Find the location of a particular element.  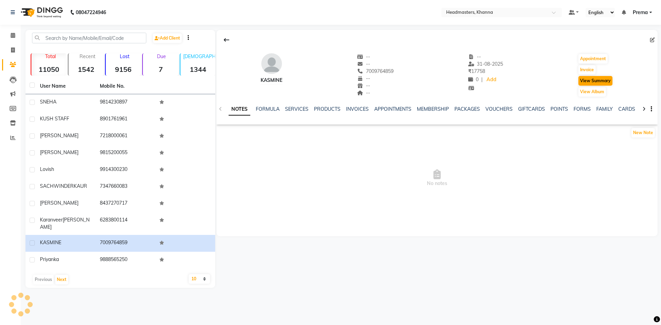

img: logo is located at coordinates (41, 12).